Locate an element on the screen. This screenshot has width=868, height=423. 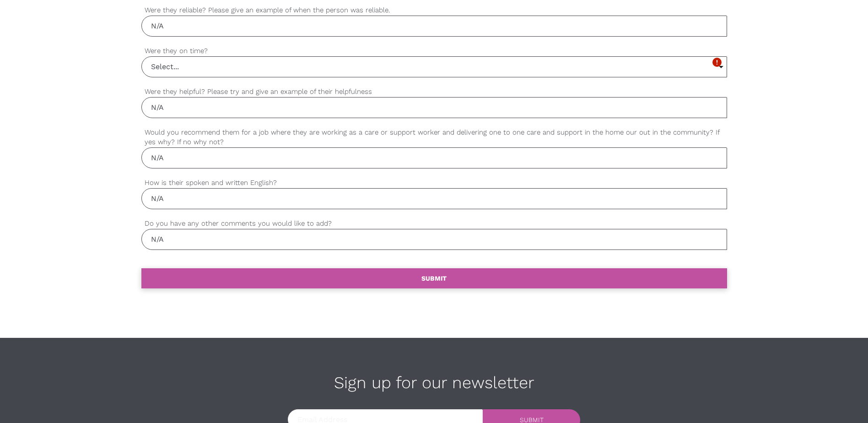
i: error is located at coordinates (717, 62).